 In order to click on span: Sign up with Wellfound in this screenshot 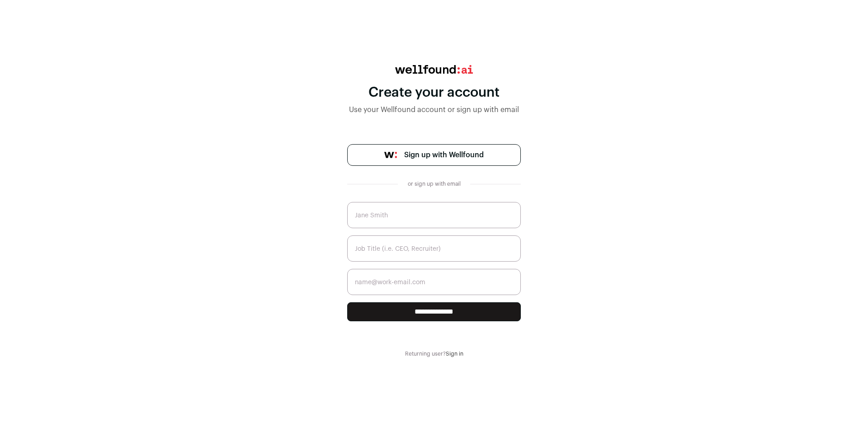, I will do `click(444, 155)`.